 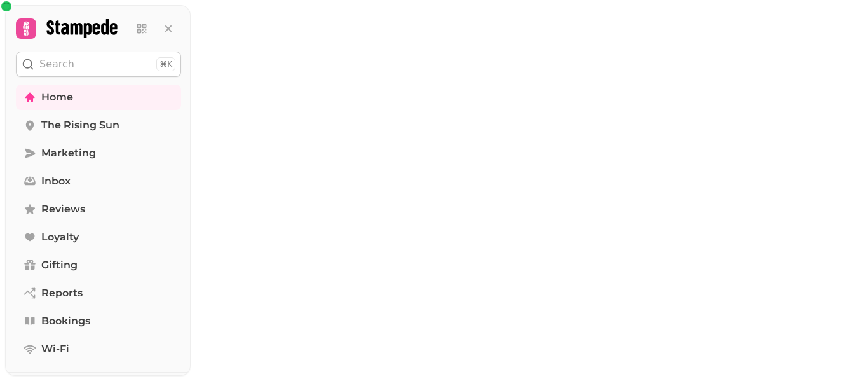 I want to click on a: Bookings, so click(x=99, y=321).